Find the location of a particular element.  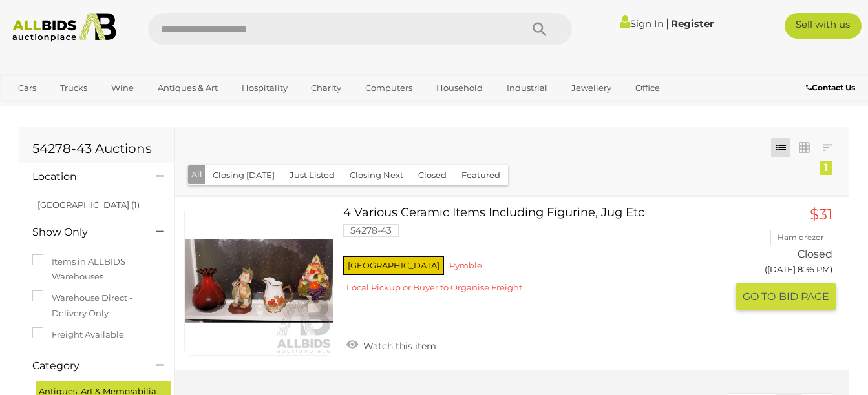

a: Sign In is located at coordinates (641, 24).